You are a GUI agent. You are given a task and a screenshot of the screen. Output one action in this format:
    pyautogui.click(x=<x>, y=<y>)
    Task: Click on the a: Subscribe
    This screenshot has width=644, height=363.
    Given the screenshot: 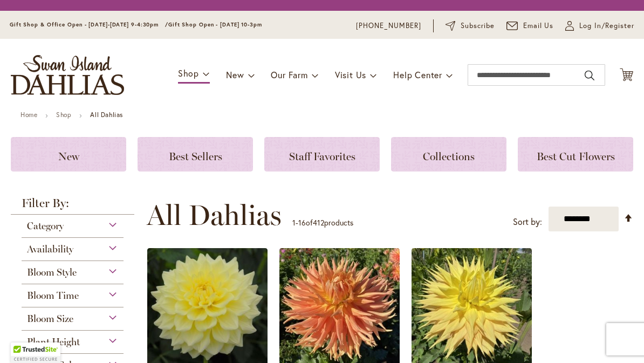 What is the action you would take?
    pyautogui.click(x=470, y=26)
    